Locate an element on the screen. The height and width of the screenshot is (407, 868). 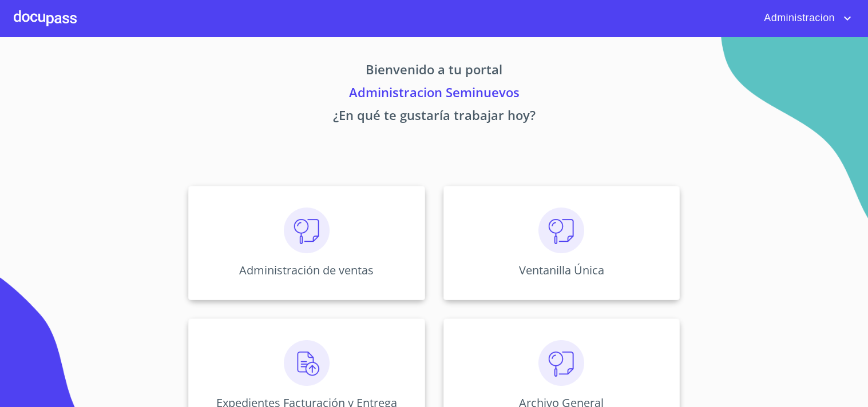
p: ¿En qué te gustaría trabajar hoy? is located at coordinates (435, 117).